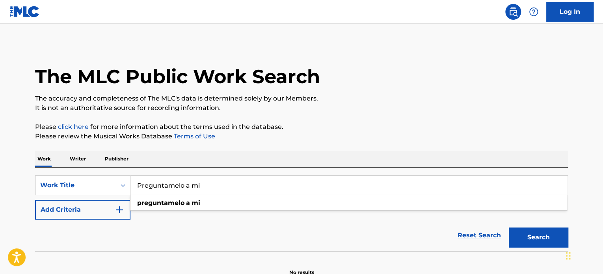 The width and height of the screenshot is (603, 274). What do you see at coordinates (24, 11) in the screenshot?
I see `img: MLC Logo` at bounding box center [24, 11].